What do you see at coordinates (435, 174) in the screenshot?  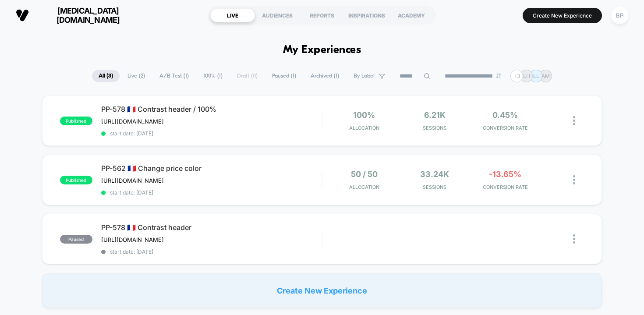 I see `span: 33.24k` at bounding box center [435, 174].